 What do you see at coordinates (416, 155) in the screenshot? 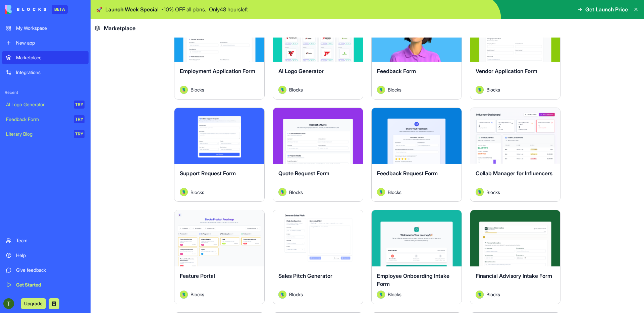
I see `a: Feedback Request FormAvatarBlocks` at bounding box center [416, 155].